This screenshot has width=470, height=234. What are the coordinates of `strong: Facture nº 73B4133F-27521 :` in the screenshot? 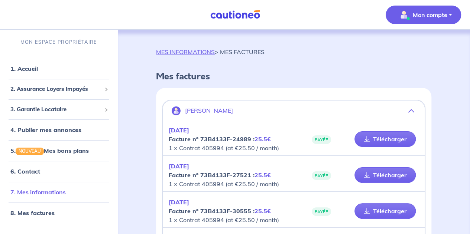 It's located at (219, 175).